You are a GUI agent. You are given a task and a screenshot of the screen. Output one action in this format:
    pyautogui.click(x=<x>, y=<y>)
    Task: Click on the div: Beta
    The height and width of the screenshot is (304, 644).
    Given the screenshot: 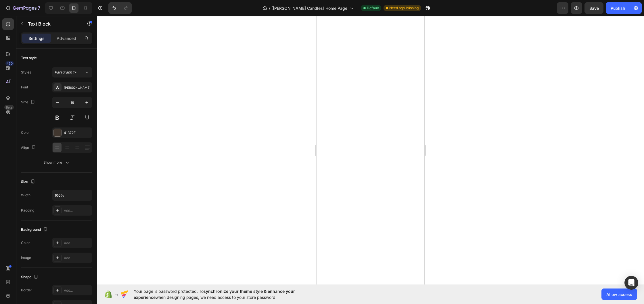 What is the action you would take?
    pyautogui.click(x=9, y=107)
    